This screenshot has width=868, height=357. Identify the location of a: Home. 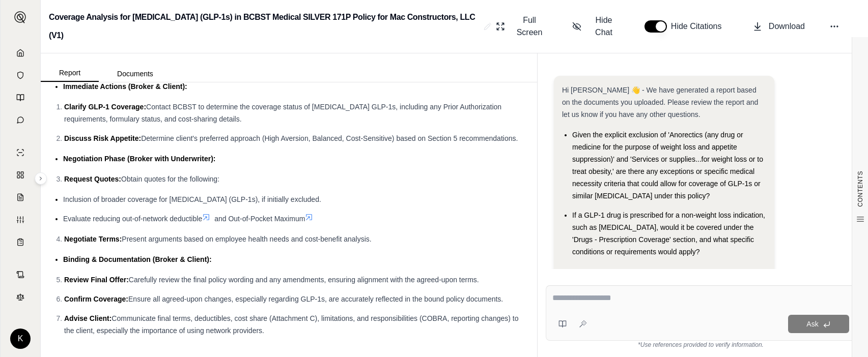
(20, 53).